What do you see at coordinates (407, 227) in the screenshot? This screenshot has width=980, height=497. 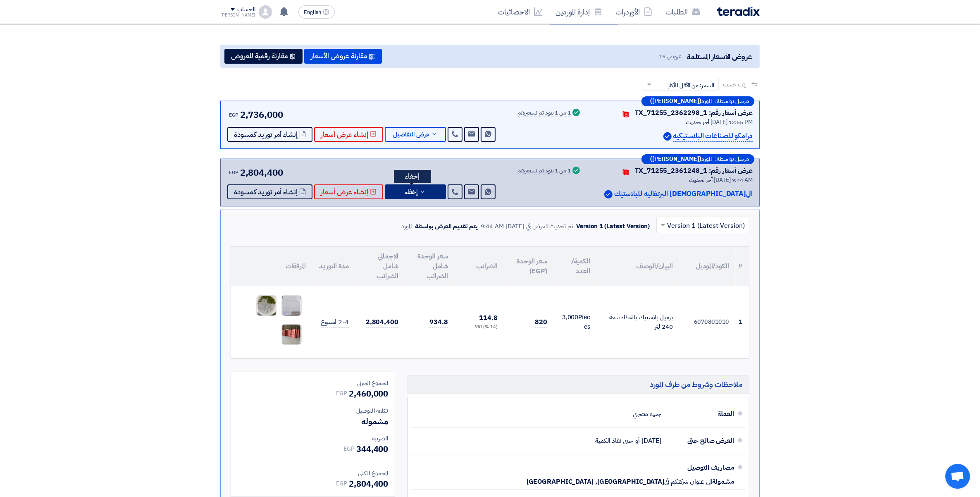 I see `div: المورد` at bounding box center [407, 227].